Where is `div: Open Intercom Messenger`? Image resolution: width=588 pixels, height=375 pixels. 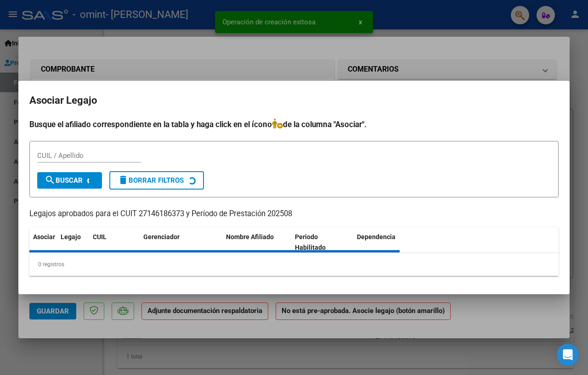
div: Open Intercom Messenger is located at coordinates (568, 355).